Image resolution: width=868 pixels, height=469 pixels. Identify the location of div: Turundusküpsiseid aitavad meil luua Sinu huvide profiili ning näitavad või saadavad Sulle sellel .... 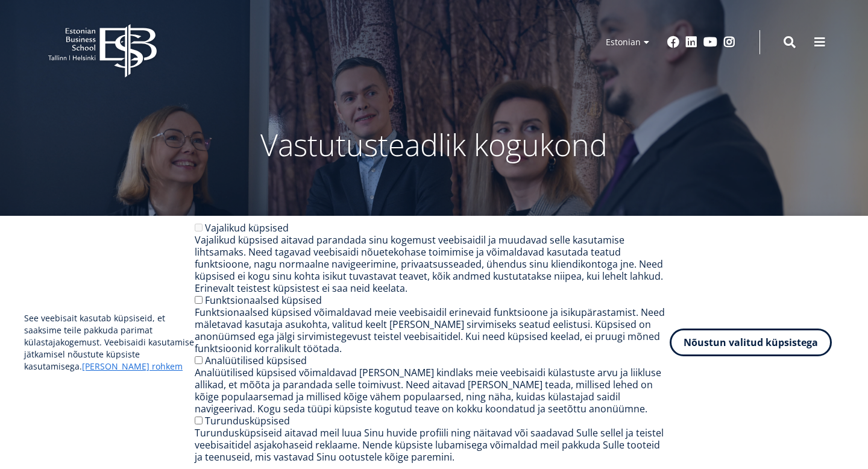
(432, 444).